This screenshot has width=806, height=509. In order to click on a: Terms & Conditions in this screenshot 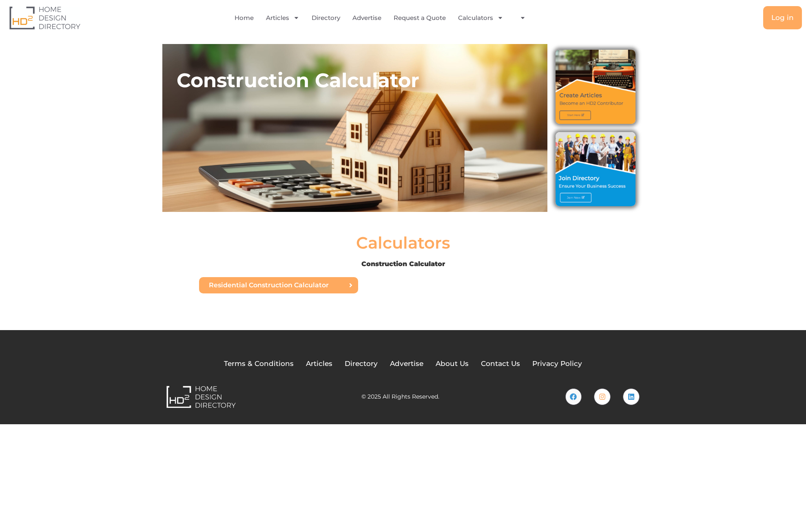, I will do `click(259, 364)`.